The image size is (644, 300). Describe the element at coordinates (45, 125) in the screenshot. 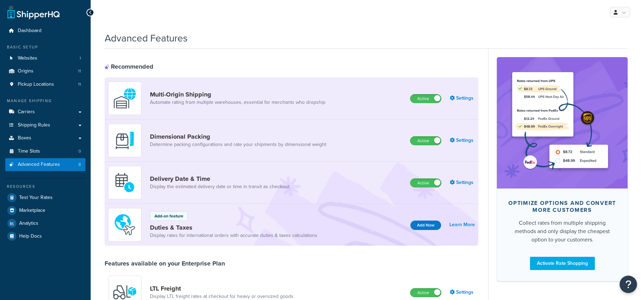

I see `li: Shipping Rules` at that location.